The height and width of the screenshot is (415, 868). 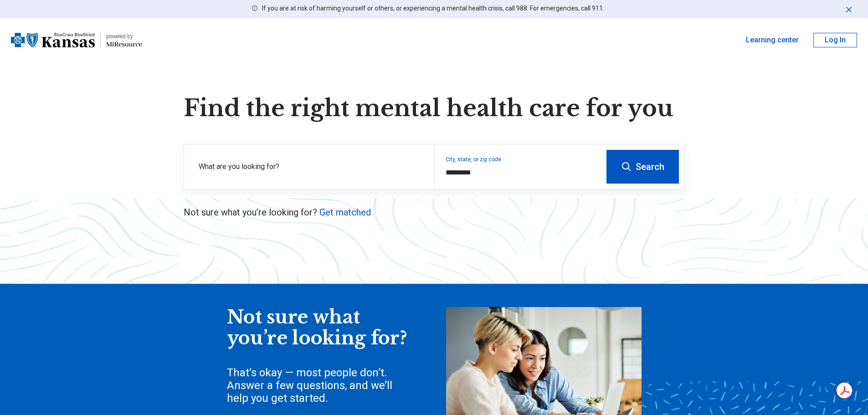 What do you see at coordinates (772, 40) in the screenshot?
I see `a: Learning center` at bounding box center [772, 40].